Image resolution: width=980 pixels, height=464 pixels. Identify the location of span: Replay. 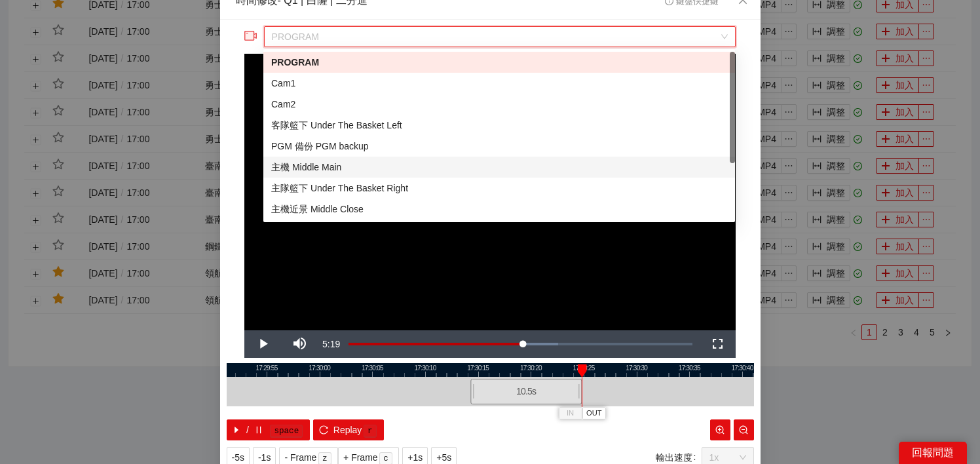
(348, 429).